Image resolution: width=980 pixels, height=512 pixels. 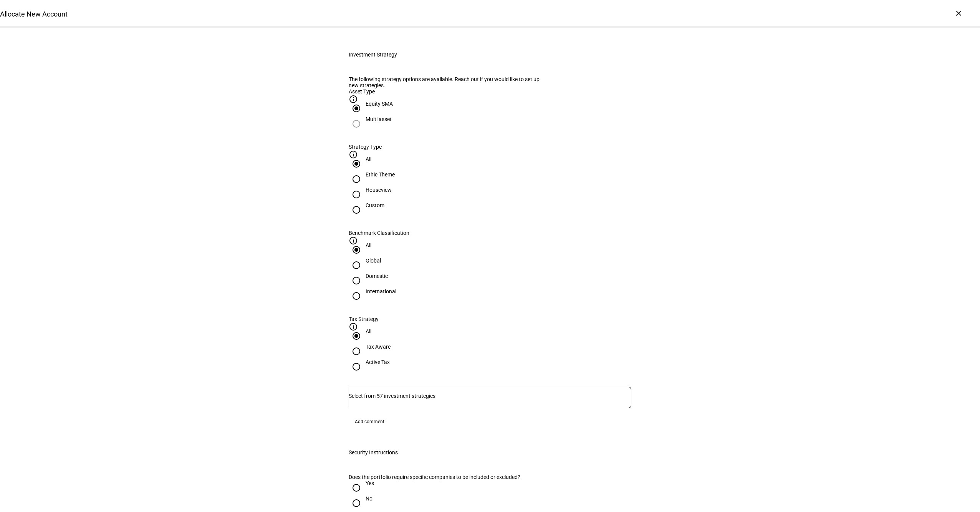 I want to click on div: Asset Type, so click(x=490, y=92).